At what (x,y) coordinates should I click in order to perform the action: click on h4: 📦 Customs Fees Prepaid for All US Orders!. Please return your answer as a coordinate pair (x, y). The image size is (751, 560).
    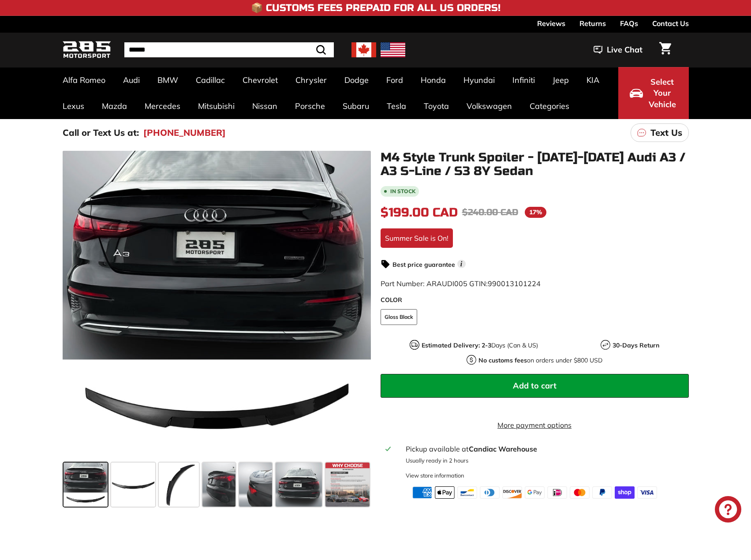
    Looking at the image, I should click on (376, 8).